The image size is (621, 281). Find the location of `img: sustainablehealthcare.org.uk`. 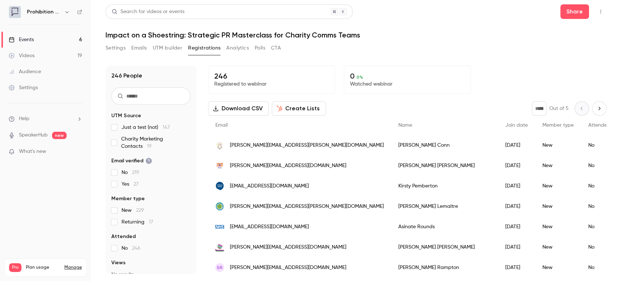

img: sustainablehealthcare.org.uk is located at coordinates (220, 206).